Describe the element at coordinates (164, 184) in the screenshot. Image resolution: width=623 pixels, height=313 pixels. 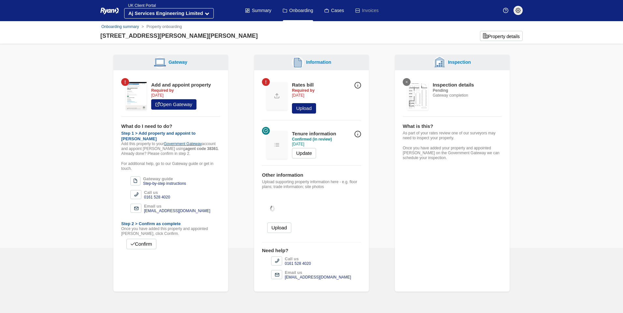
I see `div: Step-by-step instructions` at that location.